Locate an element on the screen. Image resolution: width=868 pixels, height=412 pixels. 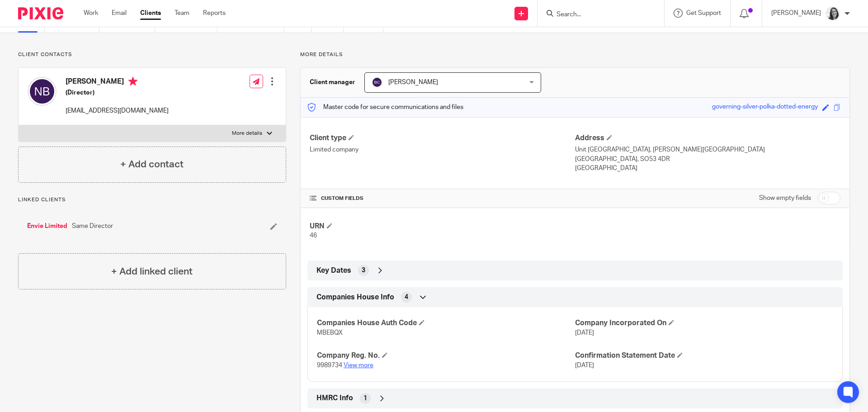
span: 4 is located at coordinates (406, 297).